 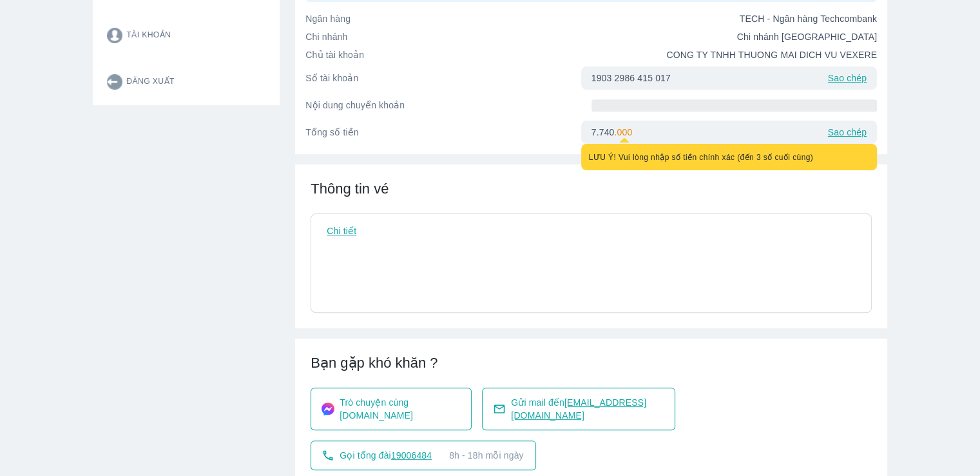 I want to click on p: TECH - Ngân hàng Techcombank, so click(x=734, y=19).